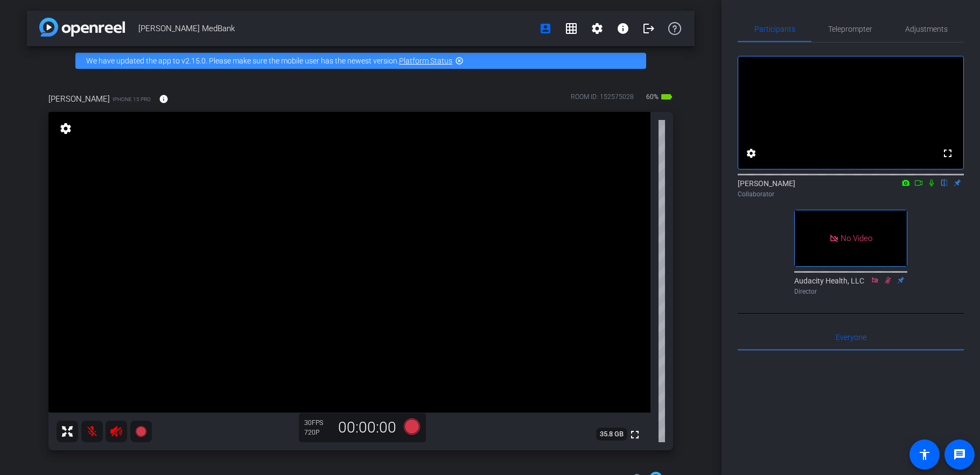 The height and width of the screenshot is (475, 980). I want to click on span: No Video, so click(856, 239).